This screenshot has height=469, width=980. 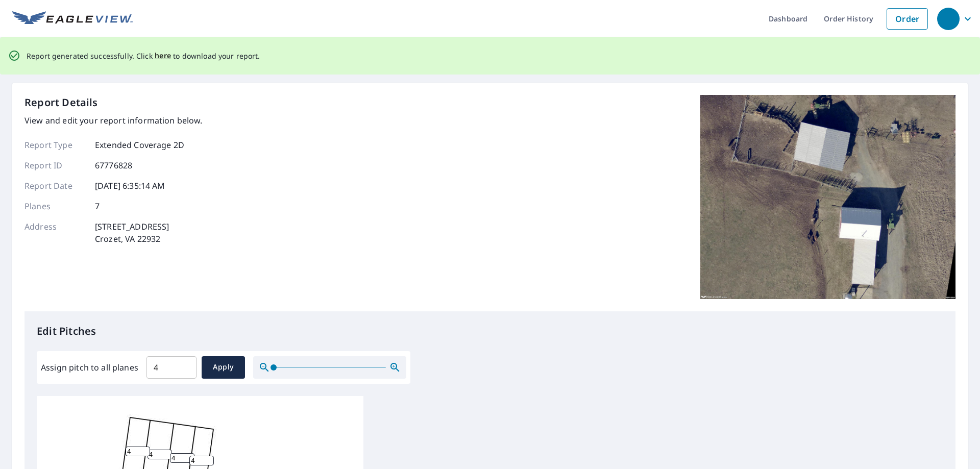 What do you see at coordinates (907, 19) in the screenshot?
I see `a: Order` at bounding box center [907, 19].